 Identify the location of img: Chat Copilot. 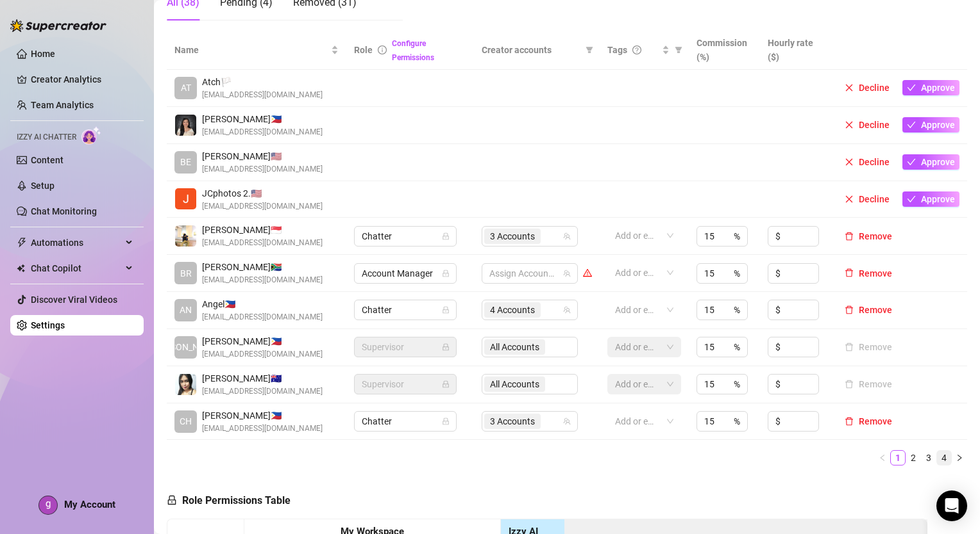
(20, 268).